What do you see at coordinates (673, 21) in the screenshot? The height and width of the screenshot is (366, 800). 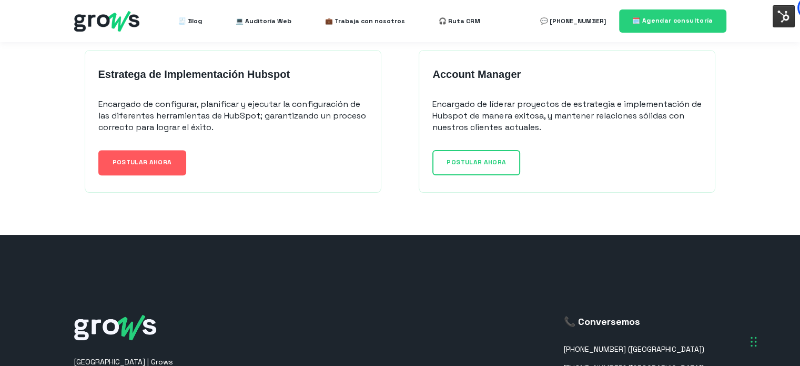 I see `span: 🗓️ Agendar consultoría` at bounding box center [673, 21].